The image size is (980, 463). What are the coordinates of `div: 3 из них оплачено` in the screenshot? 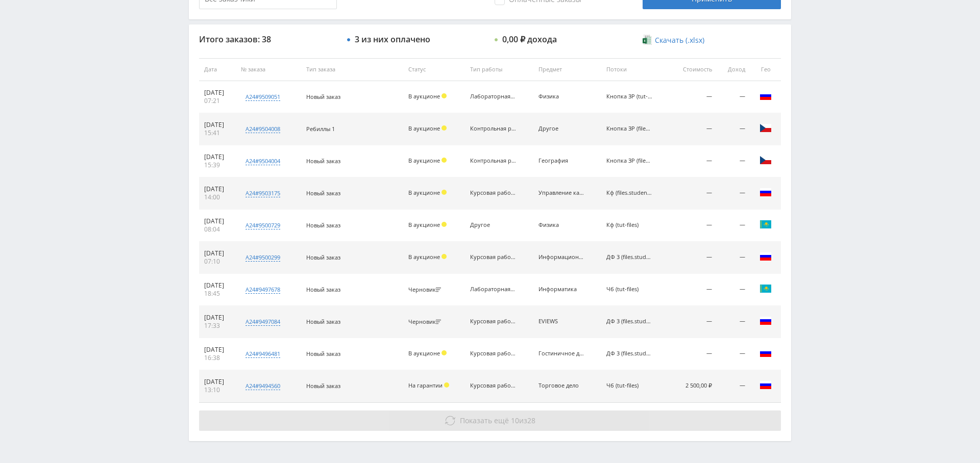 It's located at (392, 40).